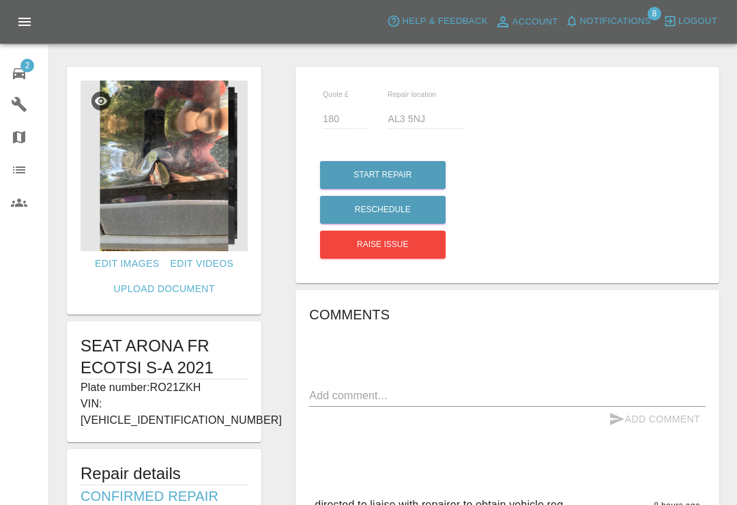 This screenshot has width=737, height=505. I want to click on h5: Repair details, so click(164, 474).